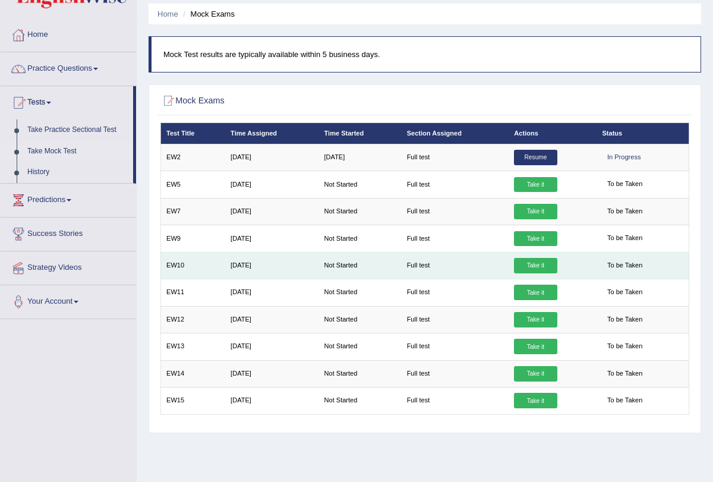  I want to click on th: Time Assigned, so click(271, 133).